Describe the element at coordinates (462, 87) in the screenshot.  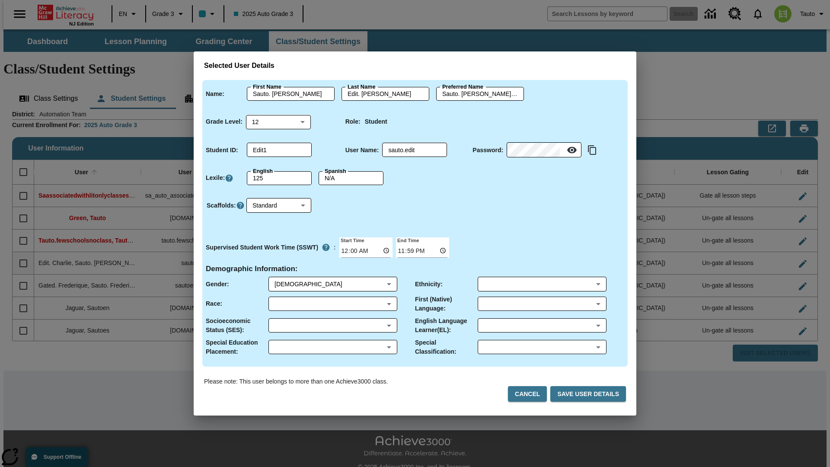
I see `label: Preferred Name` at that location.